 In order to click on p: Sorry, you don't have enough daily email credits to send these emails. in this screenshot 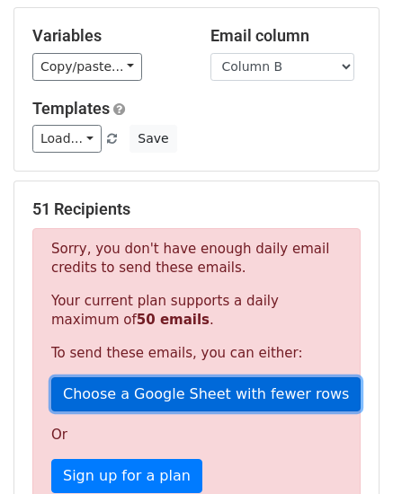, I will do `click(196, 259)`.